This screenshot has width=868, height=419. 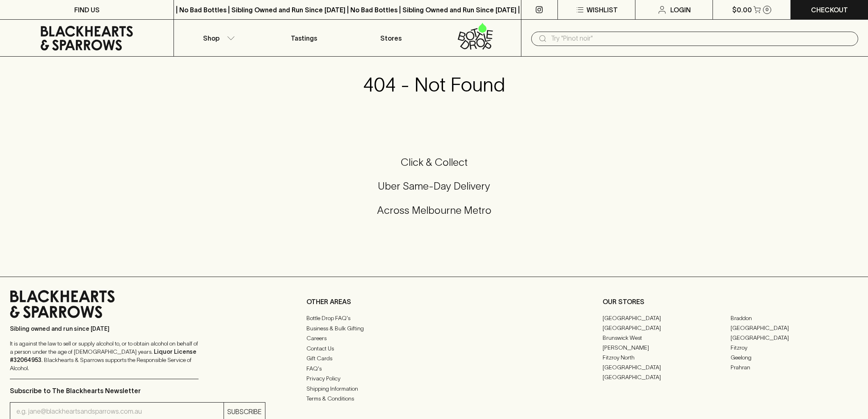 I want to click on a: Bottle Drop FAQ's, so click(x=434, y=318).